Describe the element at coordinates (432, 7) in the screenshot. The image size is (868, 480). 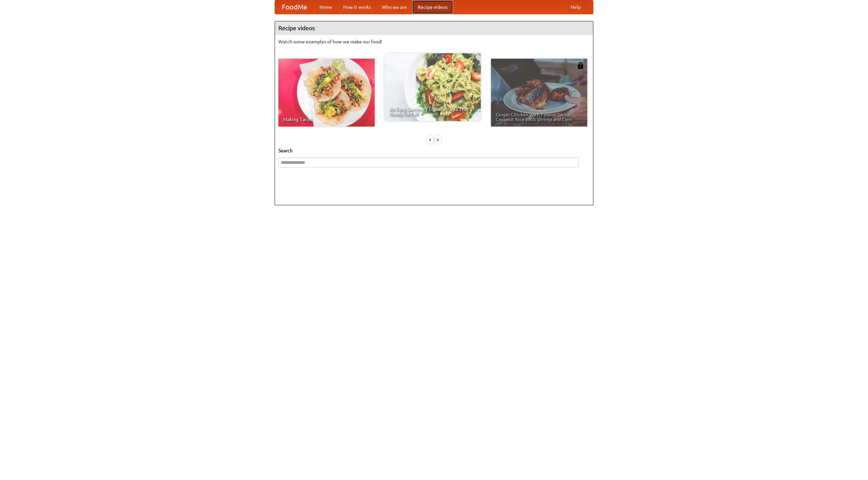
I see `a: Recipe videos` at that location.